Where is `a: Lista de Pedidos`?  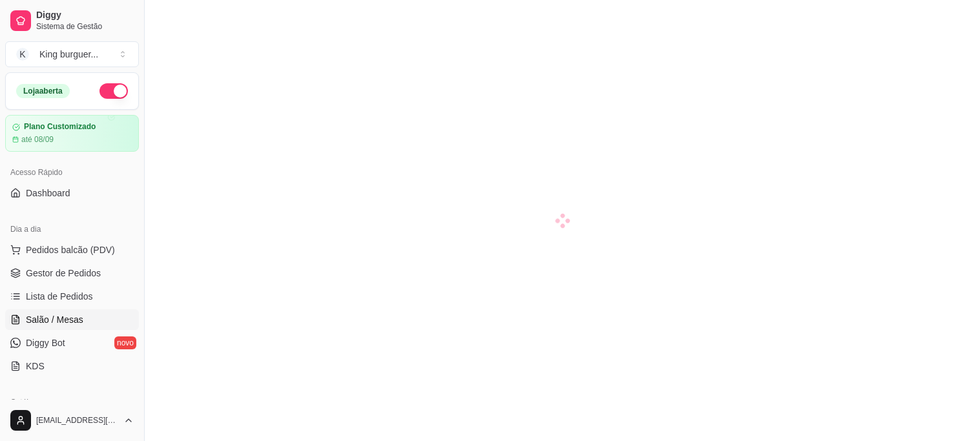
a: Lista de Pedidos is located at coordinates (72, 296).